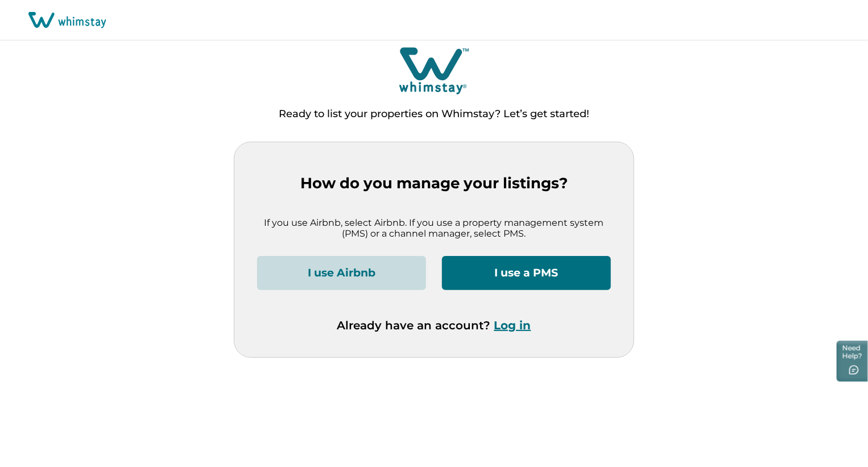 This screenshot has width=868, height=467. What do you see at coordinates (434, 228) in the screenshot?
I see `p: If you use Airbnb, select Airbnb. If you use a property management system (PMS) or a channel mana...` at bounding box center [434, 228].